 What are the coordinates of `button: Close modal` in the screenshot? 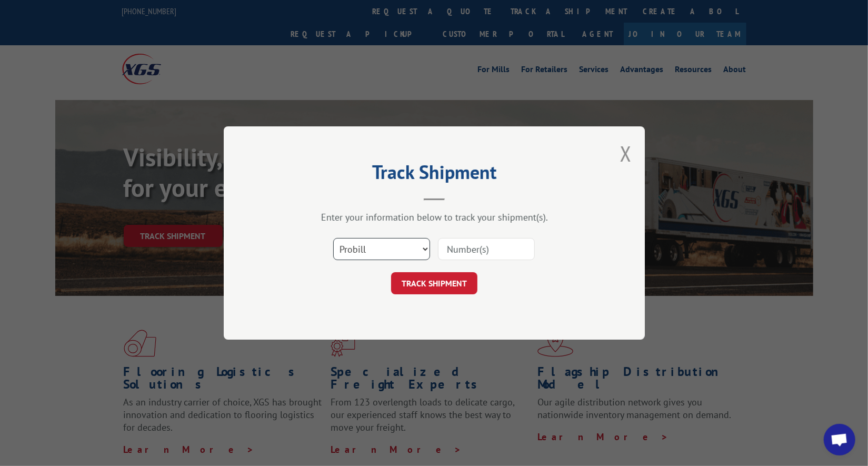 It's located at (626, 153).